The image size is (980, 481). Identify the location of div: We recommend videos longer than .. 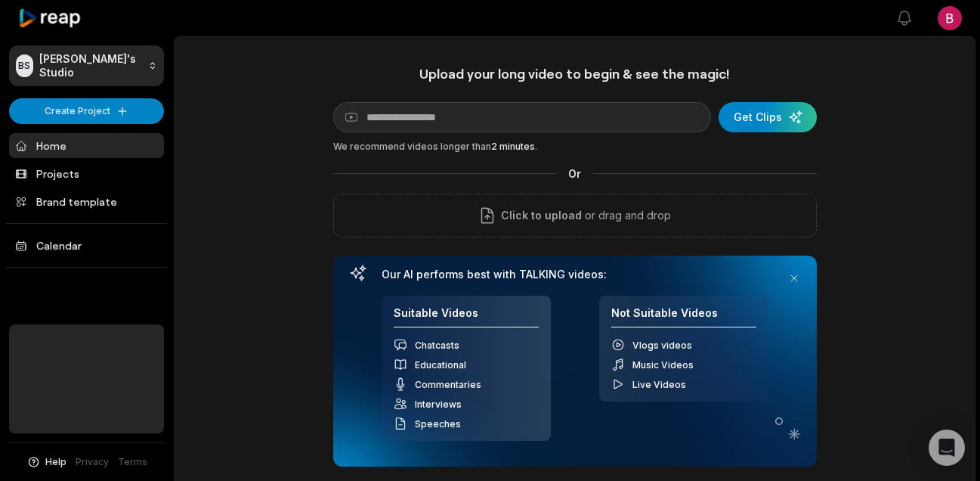
(575, 147).